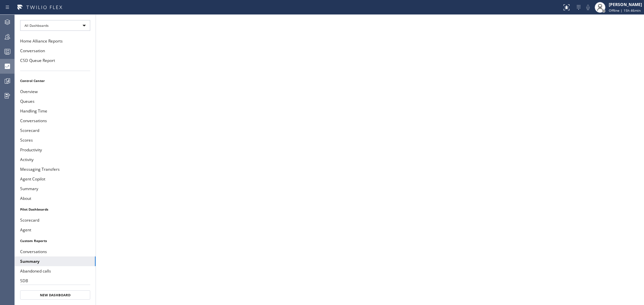 Image resolution: width=644 pixels, height=305 pixels. What do you see at coordinates (55, 295) in the screenshot?
I see `button: New Dashboard` at bounding box center [55, 295].